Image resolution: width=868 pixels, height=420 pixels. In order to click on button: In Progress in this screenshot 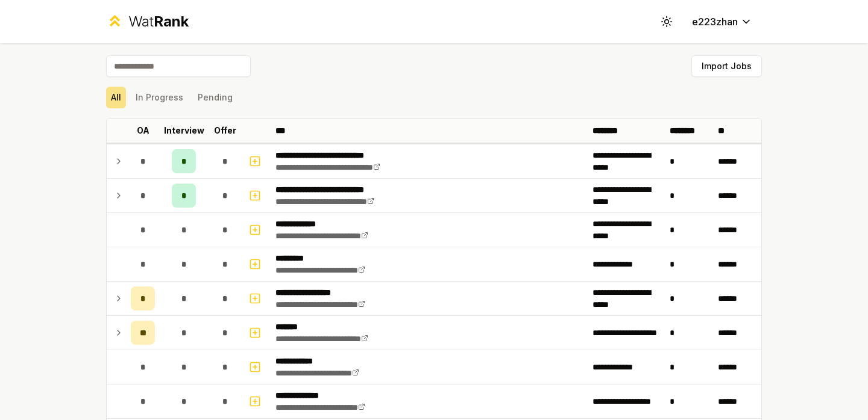, I will do `click(159, 97)`.